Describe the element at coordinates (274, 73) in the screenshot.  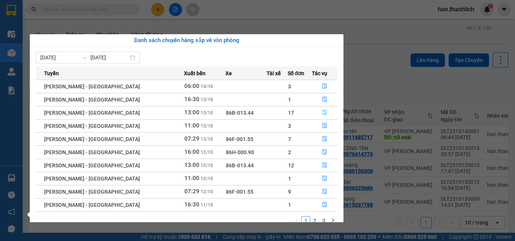
I see `span: Tài xế` at that location.